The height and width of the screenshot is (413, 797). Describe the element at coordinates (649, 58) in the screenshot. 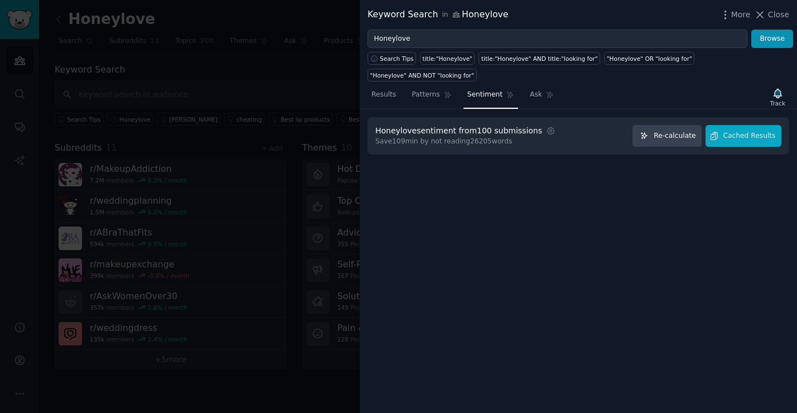

I see `a: "Honeylove" OR "looking for"` at that location.